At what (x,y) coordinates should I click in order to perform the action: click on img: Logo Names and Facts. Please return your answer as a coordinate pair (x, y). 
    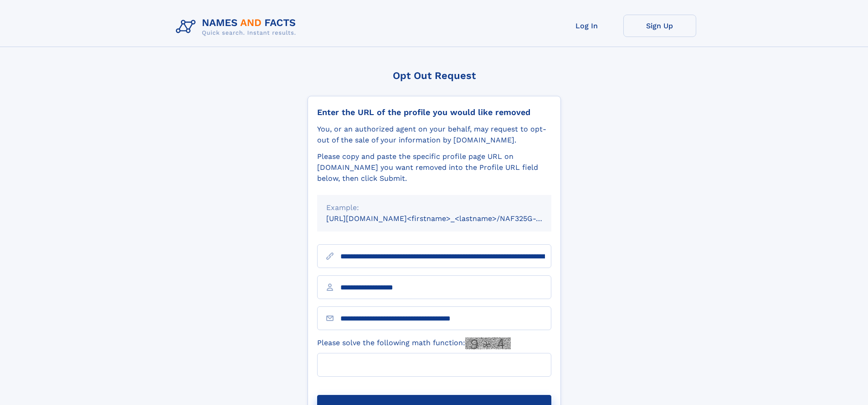
    Looking at the image, I should click on (238, 27).